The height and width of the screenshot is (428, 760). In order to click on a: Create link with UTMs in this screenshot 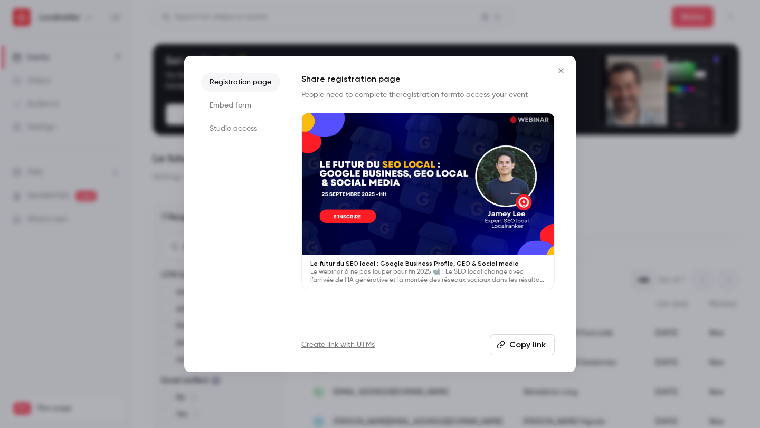, I will do `click(338, 345)`.